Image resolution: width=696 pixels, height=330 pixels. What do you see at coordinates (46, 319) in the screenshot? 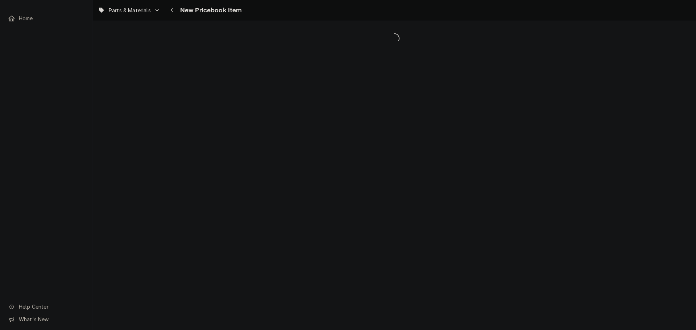
I see `a: Go to What's New` at bounding box center [46, 319].